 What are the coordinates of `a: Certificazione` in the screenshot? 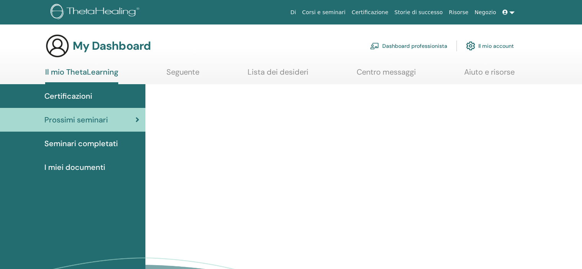 It's located at (370, 12).